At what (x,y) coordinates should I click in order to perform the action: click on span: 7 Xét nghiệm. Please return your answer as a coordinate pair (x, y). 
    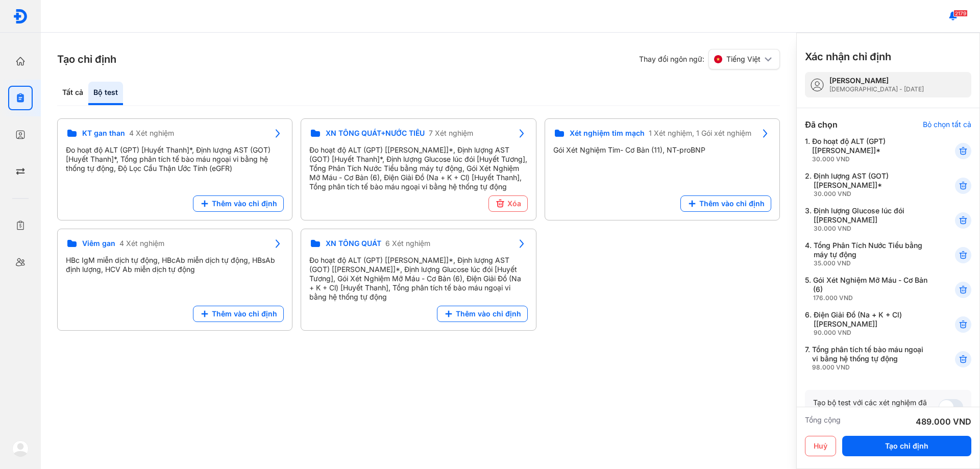
    Looking at the image, I should click on (450, 133).